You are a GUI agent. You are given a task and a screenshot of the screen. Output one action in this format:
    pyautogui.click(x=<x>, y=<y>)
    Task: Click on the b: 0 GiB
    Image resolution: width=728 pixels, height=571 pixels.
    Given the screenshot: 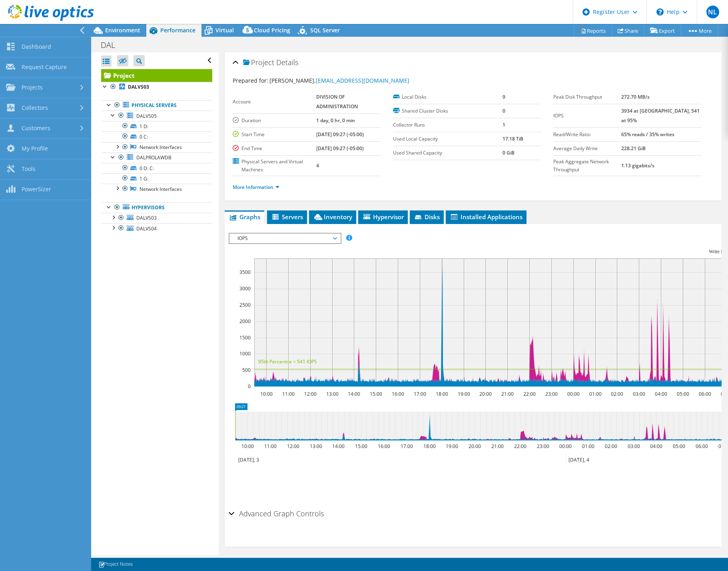 What is the action you would take?
    pyautogui.click(x=508, y=153)
    